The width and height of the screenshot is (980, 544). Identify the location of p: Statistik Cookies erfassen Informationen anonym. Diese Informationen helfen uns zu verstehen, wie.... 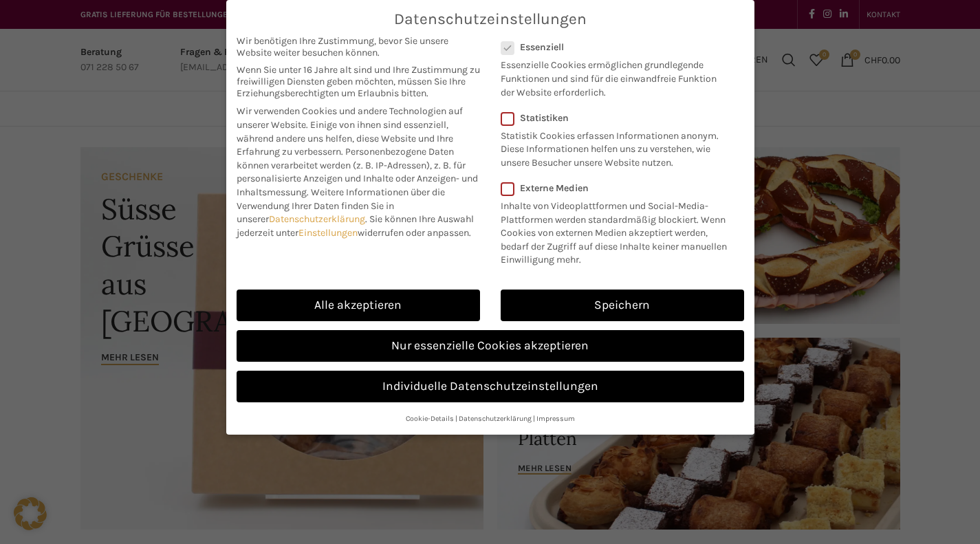
(613, 146).